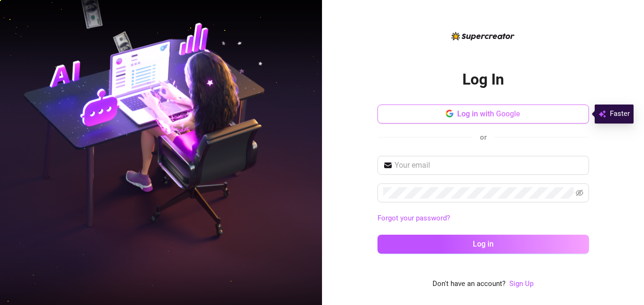 Image resolution: width=644 pixels, height=305 pixels. Describe the element at coordinates (483, 244) in the screenshot. I see `button: Log in` at that location.